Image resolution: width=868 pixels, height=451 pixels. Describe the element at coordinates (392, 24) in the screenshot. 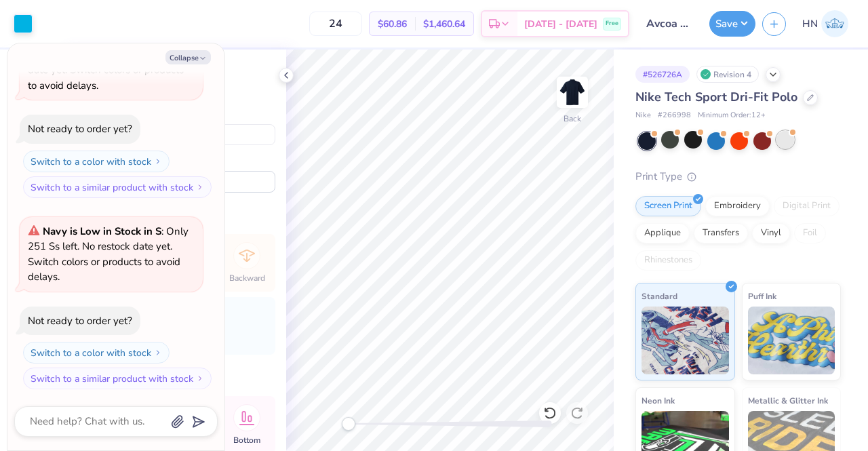

I see `span: $60.86` at that location.